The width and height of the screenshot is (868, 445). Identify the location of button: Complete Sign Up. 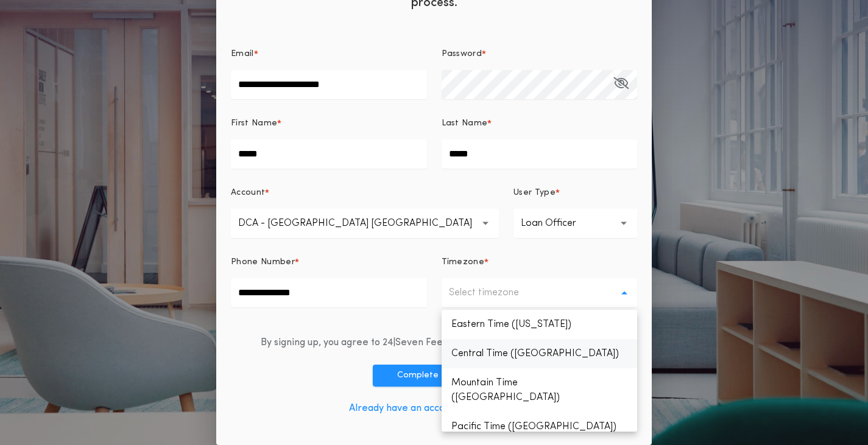
(435, 375).